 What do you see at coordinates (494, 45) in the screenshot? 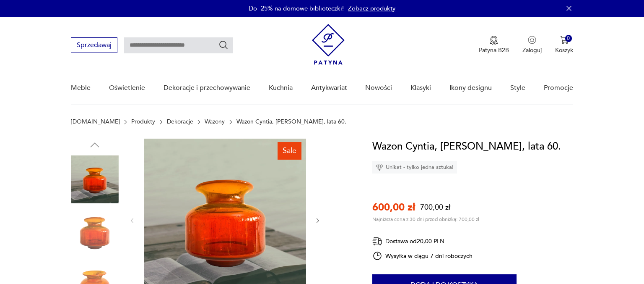
I see `a: Ikona medaluPatyna B2B` at bounding box center [494, 45].